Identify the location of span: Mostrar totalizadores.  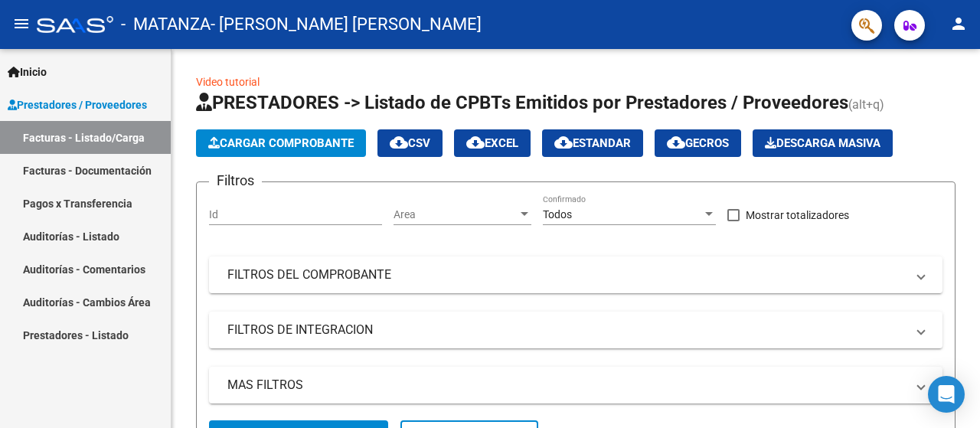
(797, 215).